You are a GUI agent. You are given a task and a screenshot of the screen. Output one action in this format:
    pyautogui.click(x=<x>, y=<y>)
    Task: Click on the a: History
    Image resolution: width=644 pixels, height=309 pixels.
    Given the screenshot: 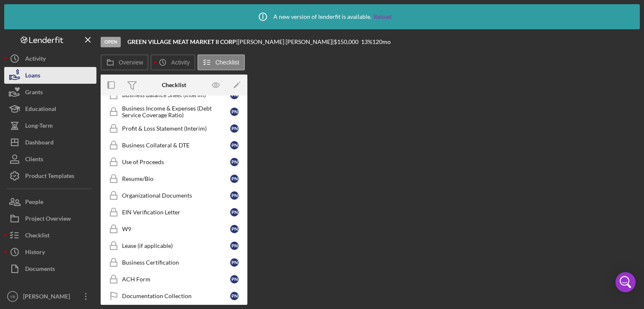 What is the action you would take?
    pyautogui.click(x=50, y=252)
    